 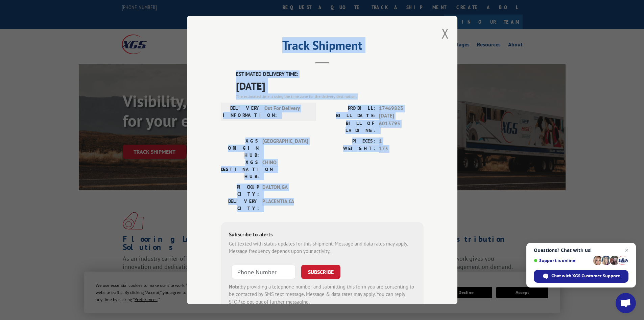 I want to click on button: SUBSCRIBE, so click(x=321, y=272).